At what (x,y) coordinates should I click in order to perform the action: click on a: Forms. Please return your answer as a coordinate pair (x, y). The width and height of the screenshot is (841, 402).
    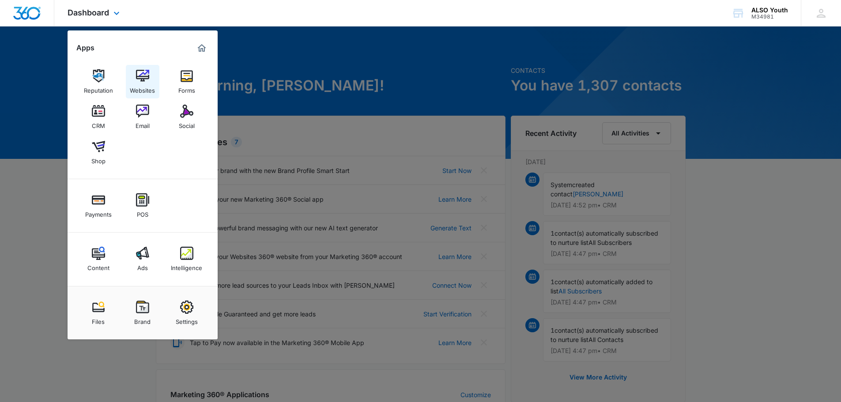
    Looking at the image, I should click on (187, 82).